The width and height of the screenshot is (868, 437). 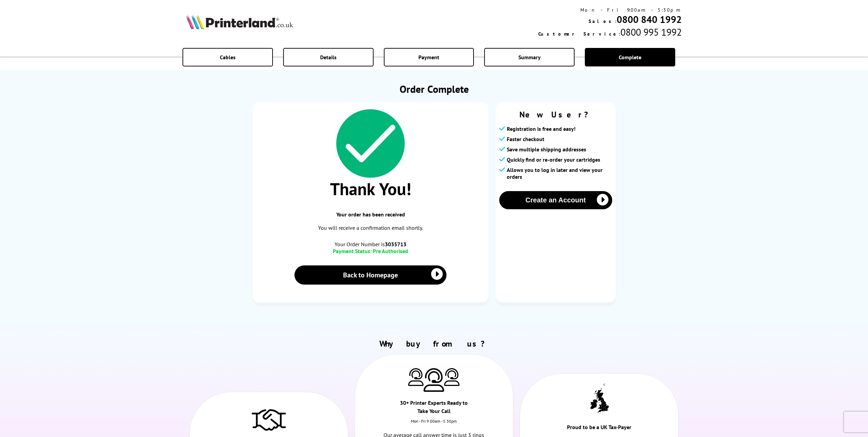 I want to click on span: Your order has been received, so click(x=370, y=214).